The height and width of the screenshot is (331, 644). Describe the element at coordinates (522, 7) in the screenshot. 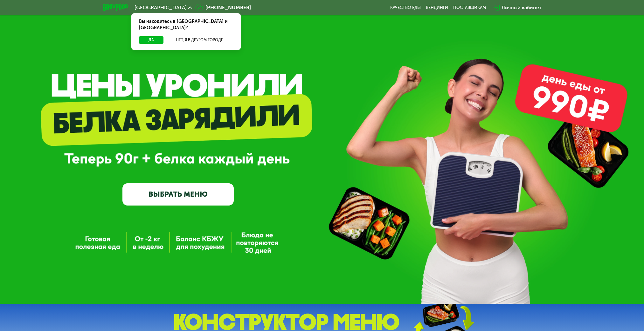

I see `div: Личный кабинет` at that location.